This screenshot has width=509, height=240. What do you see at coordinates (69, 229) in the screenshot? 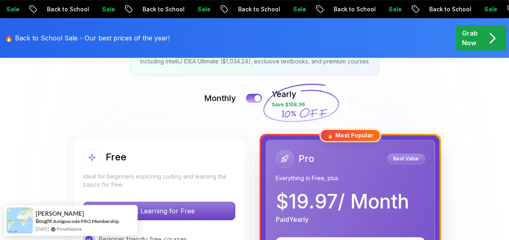
I see `a: ProveSource` at bounding box center [69, 229].